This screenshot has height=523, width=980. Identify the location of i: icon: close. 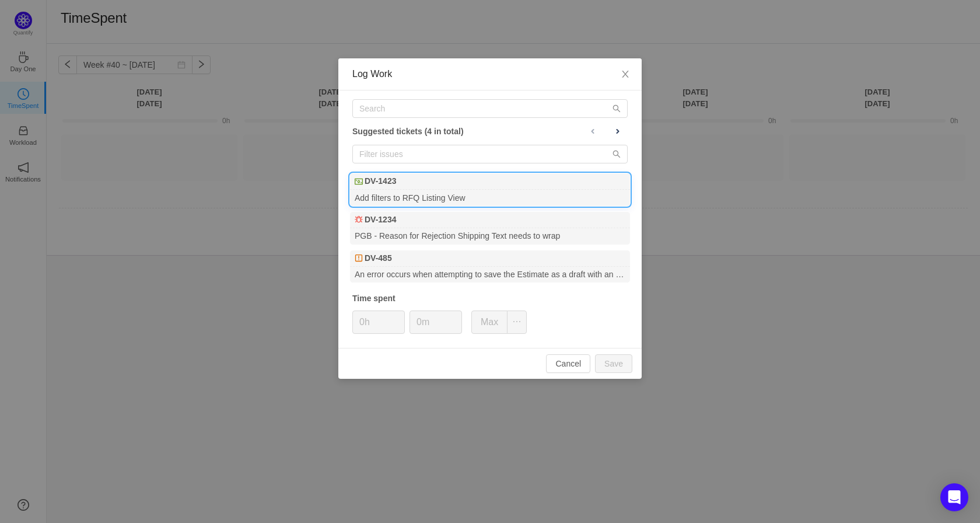
(625, 74).